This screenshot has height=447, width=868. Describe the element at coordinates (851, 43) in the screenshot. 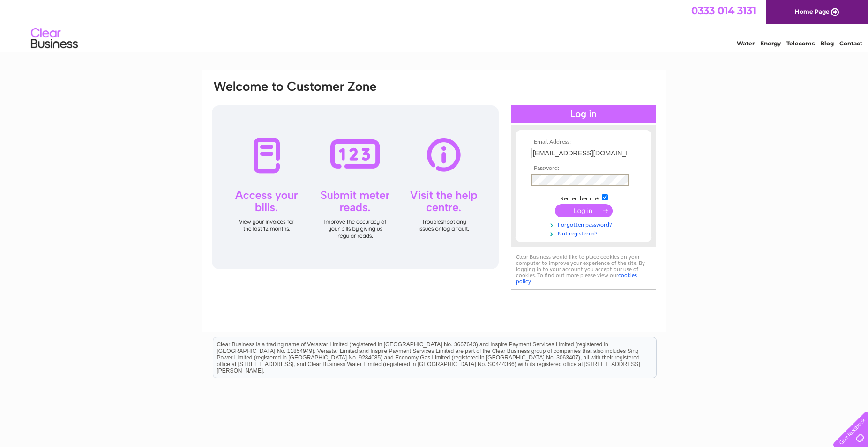

I see `a: Contact` at that location.